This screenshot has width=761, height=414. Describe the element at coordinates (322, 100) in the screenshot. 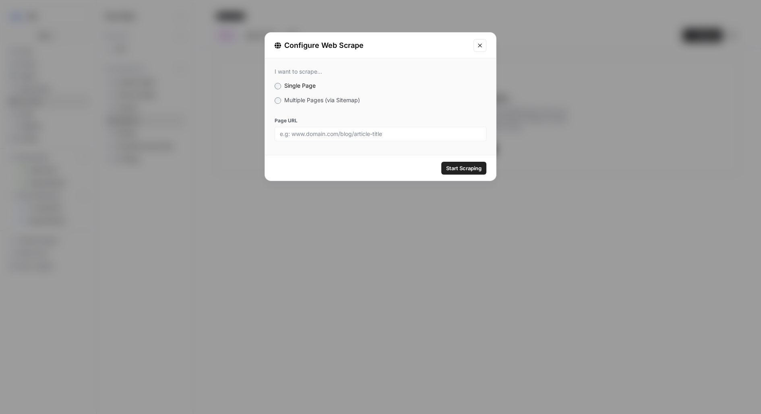

I see `span: Multiple Pages (via Sitemap)` at that location.